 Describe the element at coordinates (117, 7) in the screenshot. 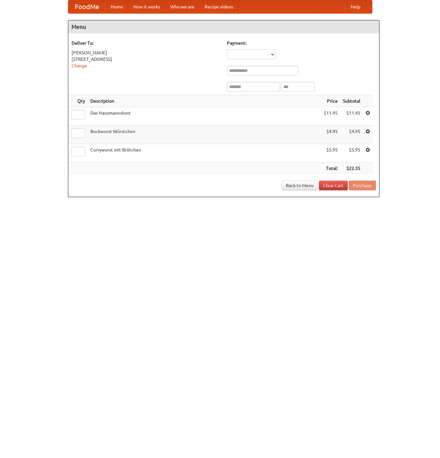

I see `a: Home` at that location.